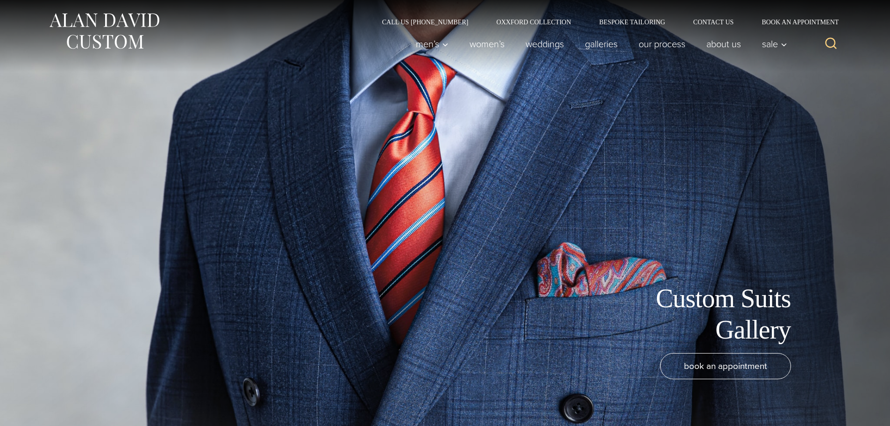 The height and width of the screenshot is (426, 890). Describe the element at coordinates (725, 366) in the screenshot. I see `a: book an appointment` at that location.